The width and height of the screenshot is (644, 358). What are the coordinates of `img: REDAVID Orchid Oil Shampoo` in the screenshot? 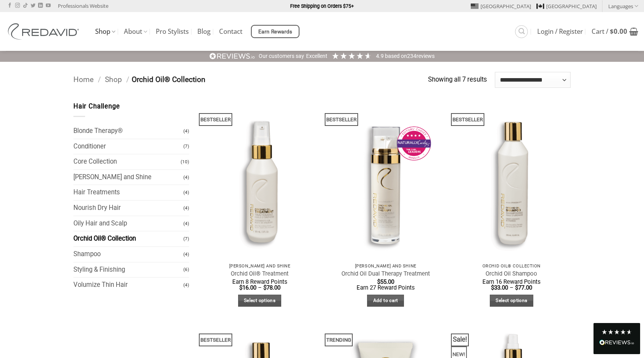 It's located at (512, 180).